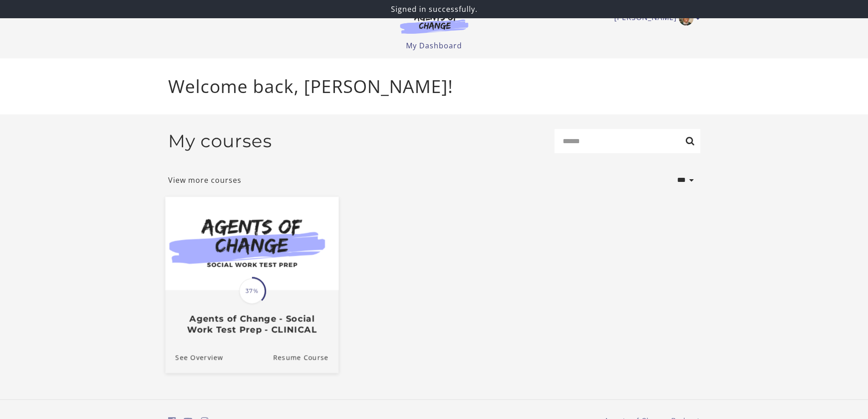  I want to click on span: 37%, so click(252, 291).